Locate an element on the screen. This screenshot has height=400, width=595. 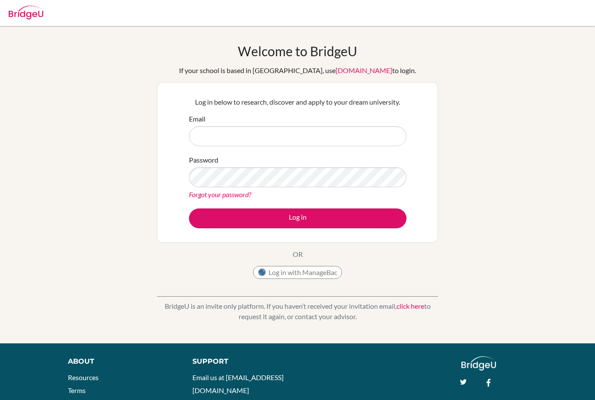
label: Password is located at coordinates (204, 160).